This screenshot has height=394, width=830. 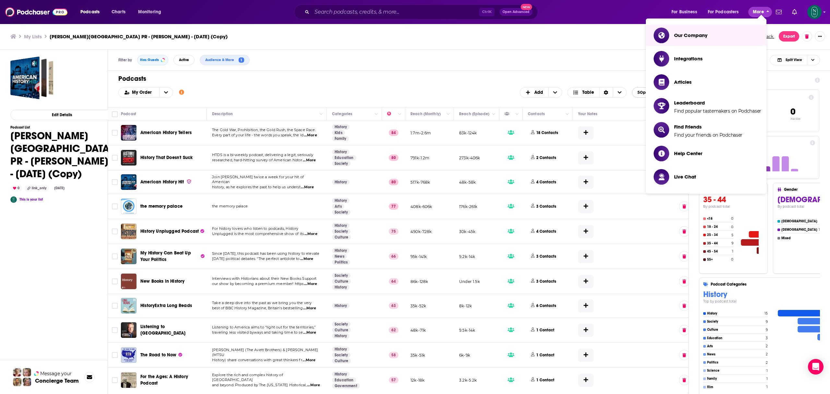 I want to click on p: 80, so click(x=394, y=182).